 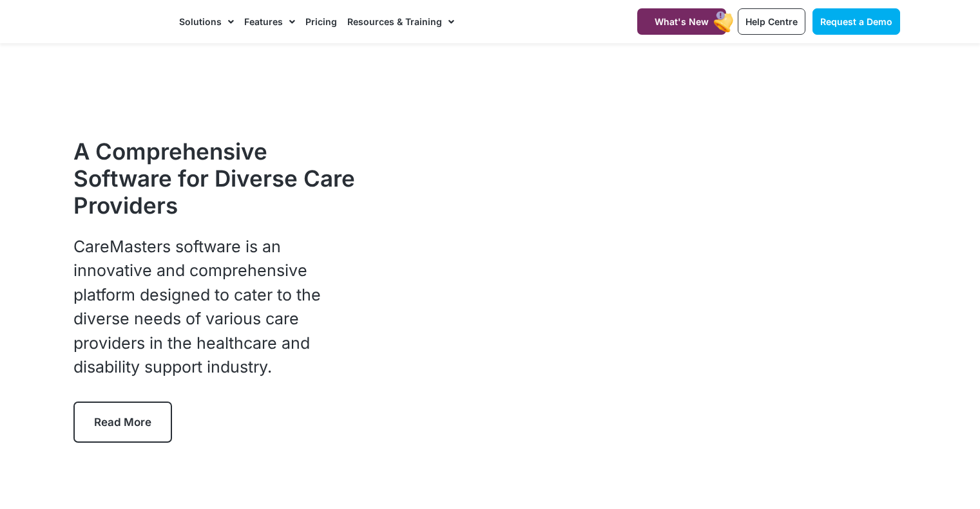 What do you see at coordinates (771, 22) in the screenshot?
I see `a: Help Centre` at bounding box center [771, 22].